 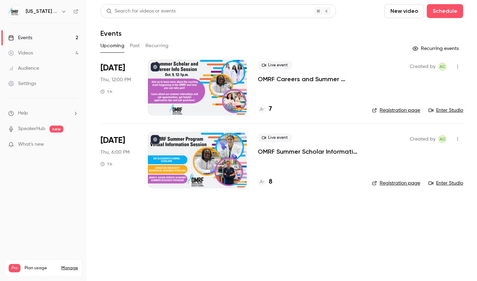 I want to click on div: Videos, so click(x=20, y=53).